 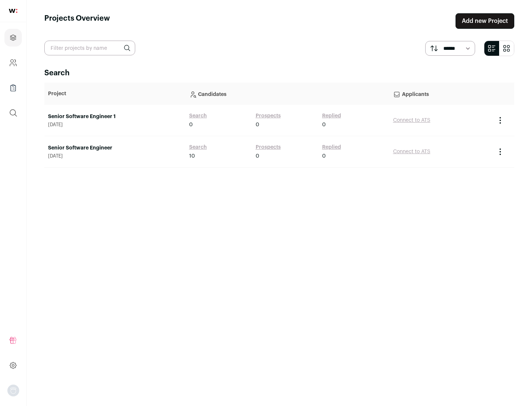 I want to click on span: 10, so click(x=192, y=156).